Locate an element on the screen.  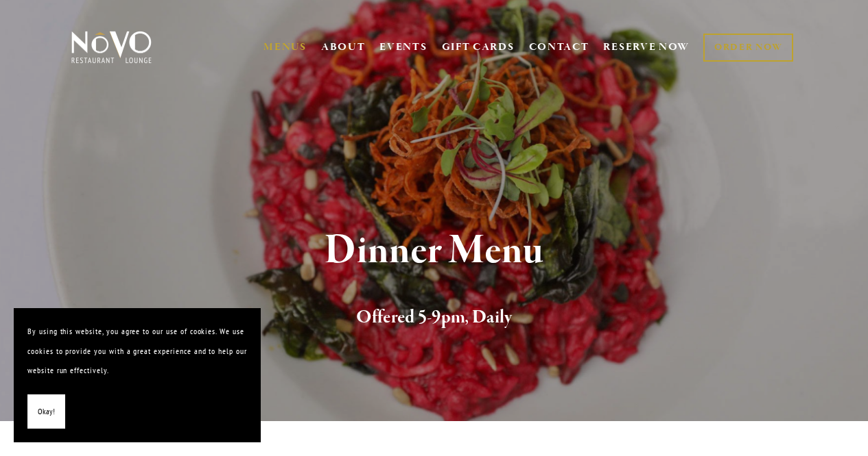
a: RESERVE NOW is located at coordinates (646, 47).